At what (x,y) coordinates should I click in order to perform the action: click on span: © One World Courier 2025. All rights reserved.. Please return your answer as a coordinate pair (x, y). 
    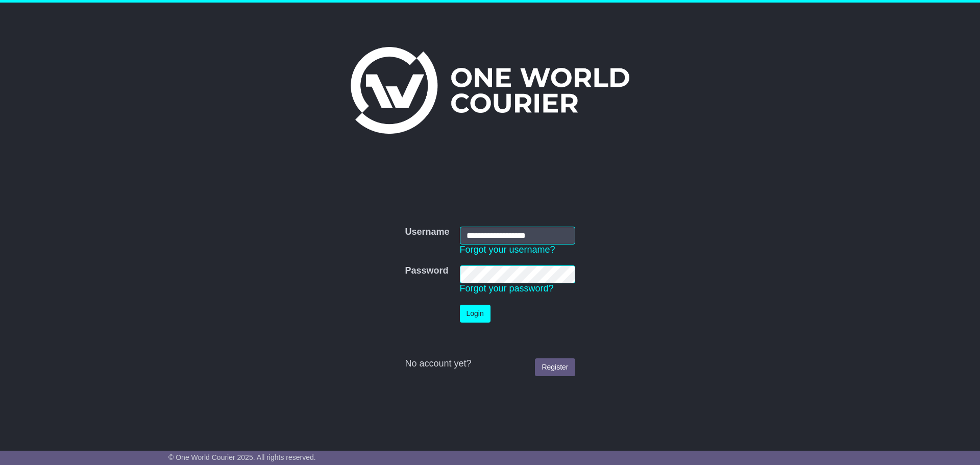
    Looking at the image, I should click on (242, 457).